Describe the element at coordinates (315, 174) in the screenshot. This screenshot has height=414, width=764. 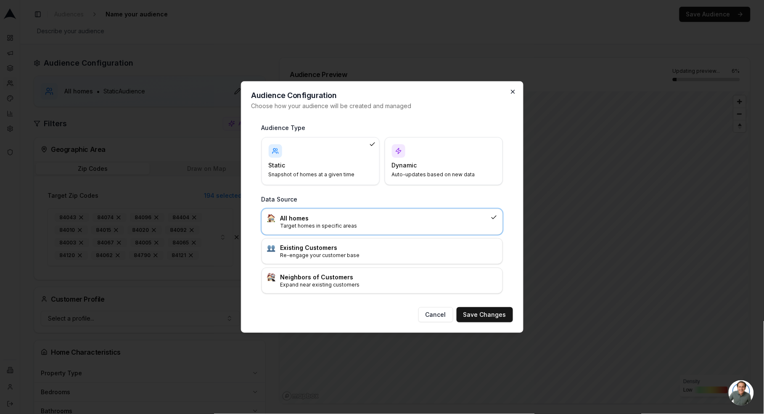
I see `p: Snapshot of homes at a given time` at that location.